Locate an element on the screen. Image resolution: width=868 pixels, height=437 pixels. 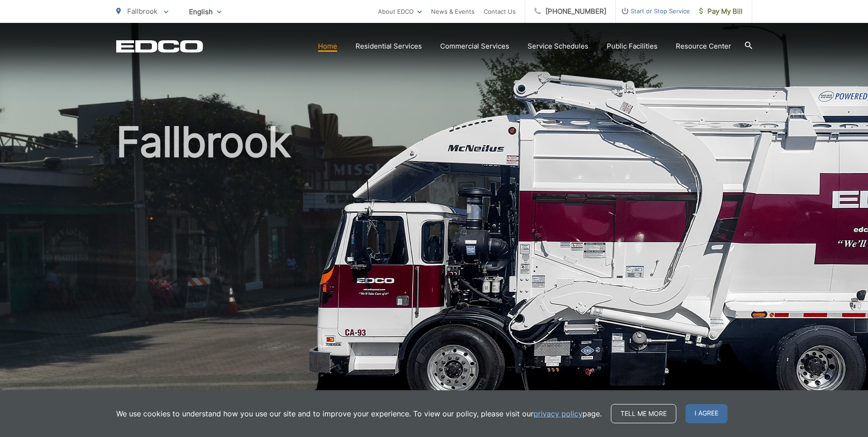
a: privacy policy is located at coordinates (557, 414).